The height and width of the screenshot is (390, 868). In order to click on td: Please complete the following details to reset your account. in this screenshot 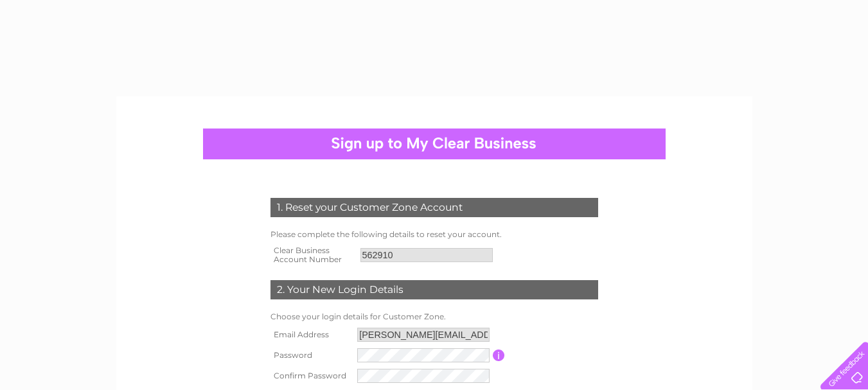, I will do `click(434, 235)`.